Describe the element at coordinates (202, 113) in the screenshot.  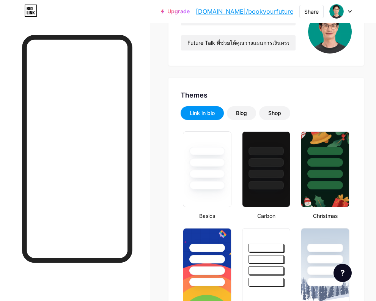
I see `div: Link in bio` at that location.